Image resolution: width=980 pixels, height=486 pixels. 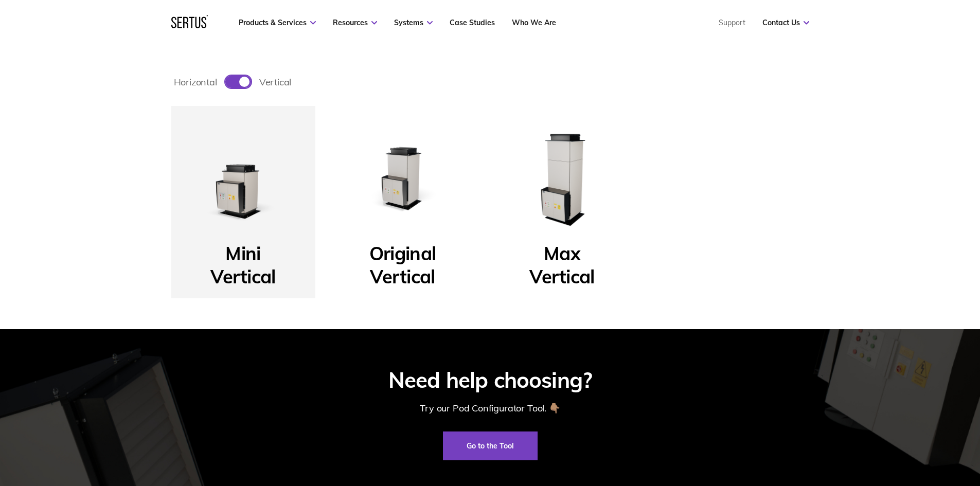 What do you see at coordinates (243, 178) in the screenshot?
I see `img: Mini Vertical` at bounding box center [243, 178].